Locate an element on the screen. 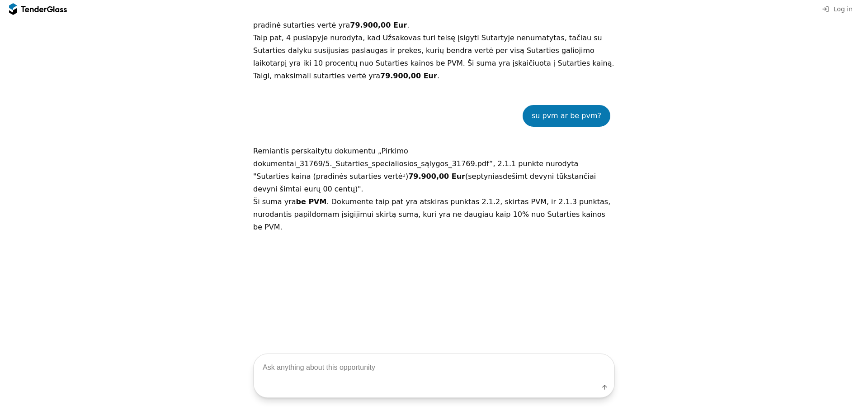 The image size is (868, 416). span: Log in is located at coordinates (843, 9).